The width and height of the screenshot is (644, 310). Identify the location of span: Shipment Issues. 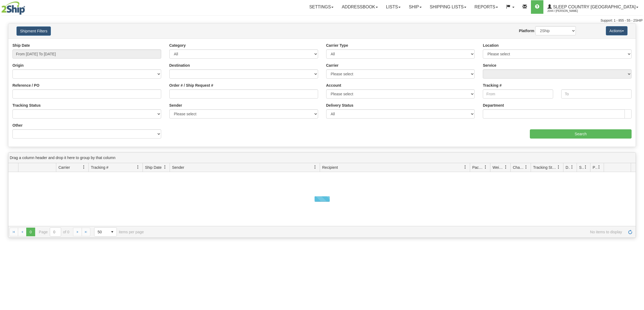
(581, 168).